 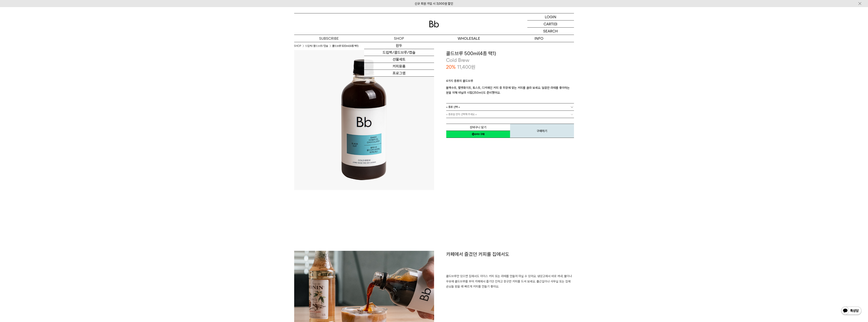 I want to click on a: LOGIN, so click(x=551, y=17).